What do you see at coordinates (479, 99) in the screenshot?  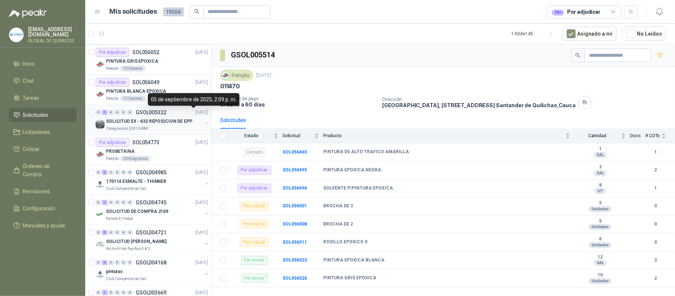 I see `p: Dirección` at bounding box center [479, 99].